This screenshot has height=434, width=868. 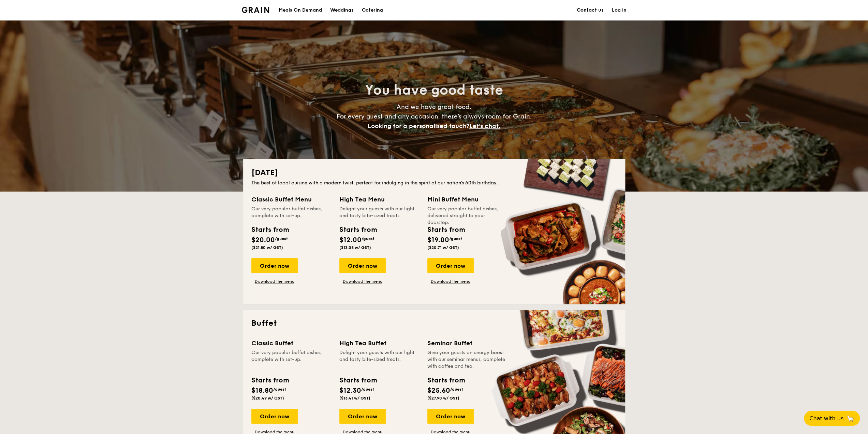 I want to click on button: Chat with us🦙, so click(x=832, y=418).